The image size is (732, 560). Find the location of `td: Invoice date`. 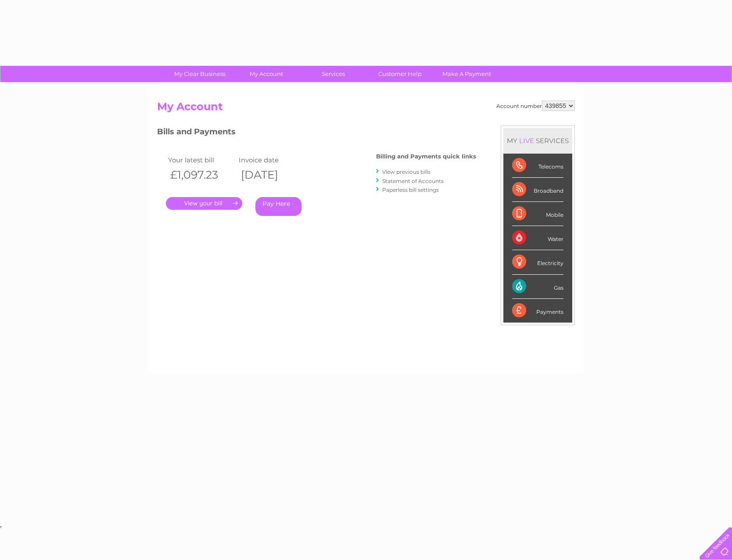

td: Invoice date is located at coordinates (272, 160).